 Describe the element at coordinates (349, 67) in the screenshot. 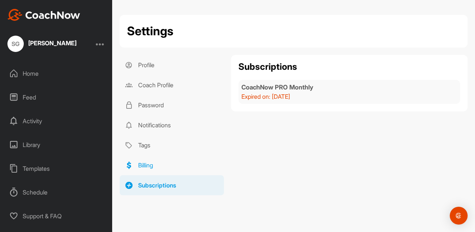

I see `h1: Subscriptions` at that location.